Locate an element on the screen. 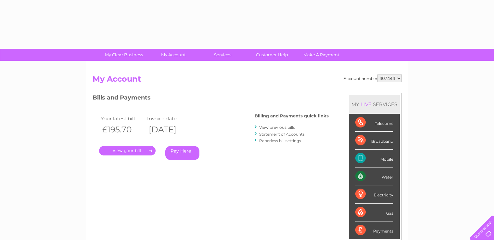  div: Mobile is located at coordinates (374, 158).